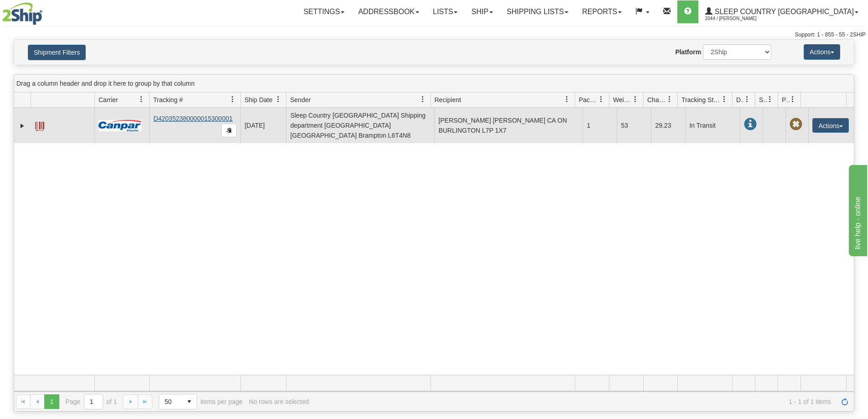 This screenshot has height=419, width=868. Describe the element at coordinates (120, 125) in the screenshot. I see `img: 14 - Canpar` at that location.